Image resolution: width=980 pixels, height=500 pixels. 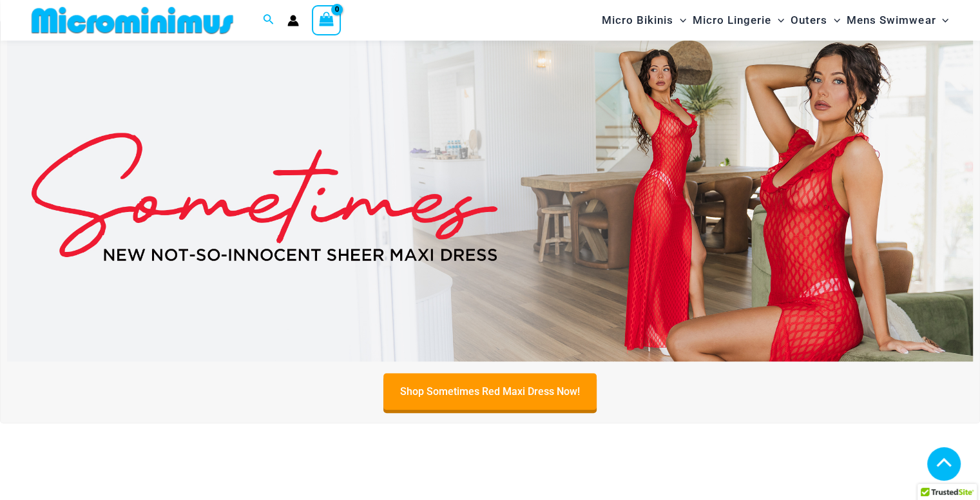 What do you see at coordinates (891, 20) in the screenshot?
I see `span: Mens Swimwear` at bounding box center [891, 20].